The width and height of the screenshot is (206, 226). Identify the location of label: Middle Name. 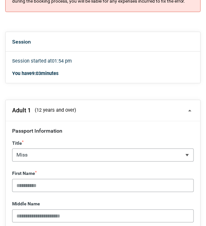
(103, 204).